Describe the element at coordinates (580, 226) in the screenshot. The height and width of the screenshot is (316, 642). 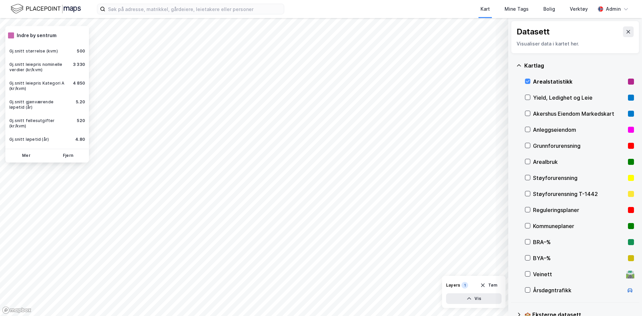
I see `div: Kommuneplaner` at that location.